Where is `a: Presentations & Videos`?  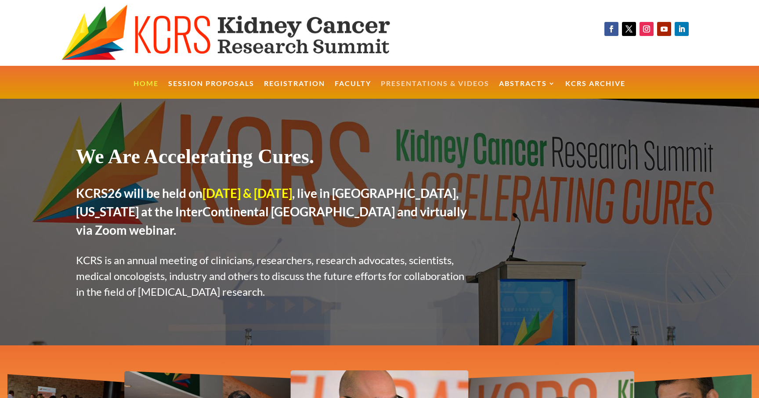
a: Presentations & Videos is located at coordinates (435, 90).